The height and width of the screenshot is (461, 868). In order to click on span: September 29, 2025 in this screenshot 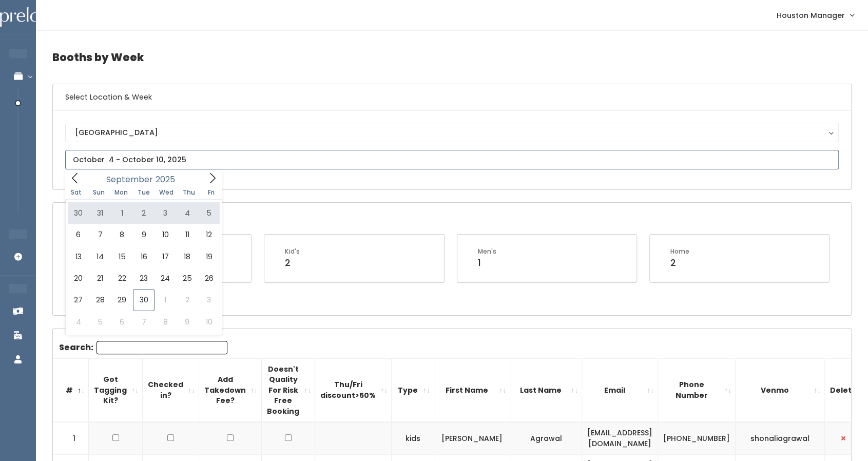, I will do `click(122, 300)`.